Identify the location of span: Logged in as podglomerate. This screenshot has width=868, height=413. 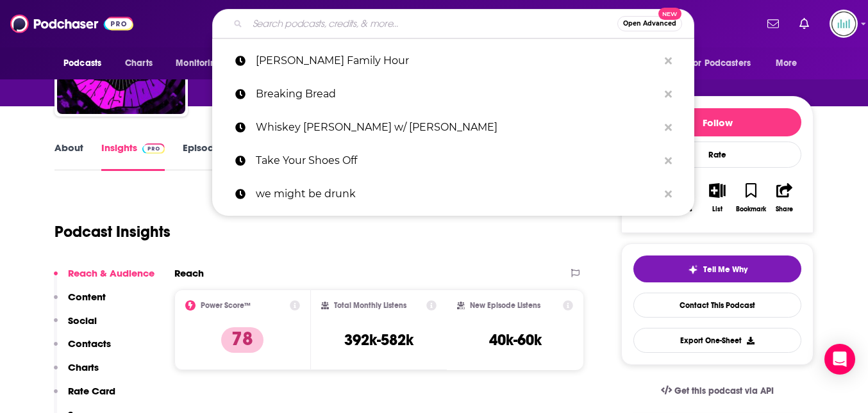
(844, 23).